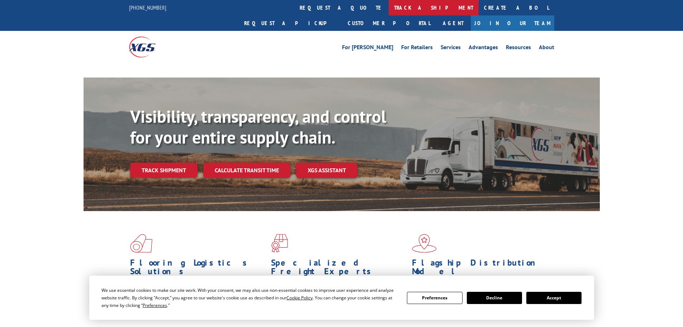 This screenshot has width=683, height=327. What do you see at coordinates (554, 298) in the screenshot?
I see `button: Accept` at bounding box center [554, 298].